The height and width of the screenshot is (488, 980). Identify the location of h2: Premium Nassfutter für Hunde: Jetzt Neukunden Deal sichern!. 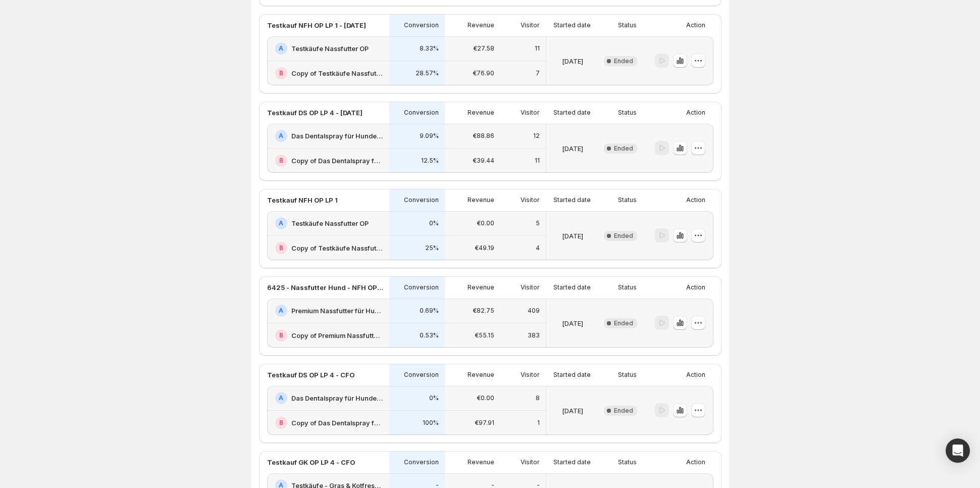
(338, 311).